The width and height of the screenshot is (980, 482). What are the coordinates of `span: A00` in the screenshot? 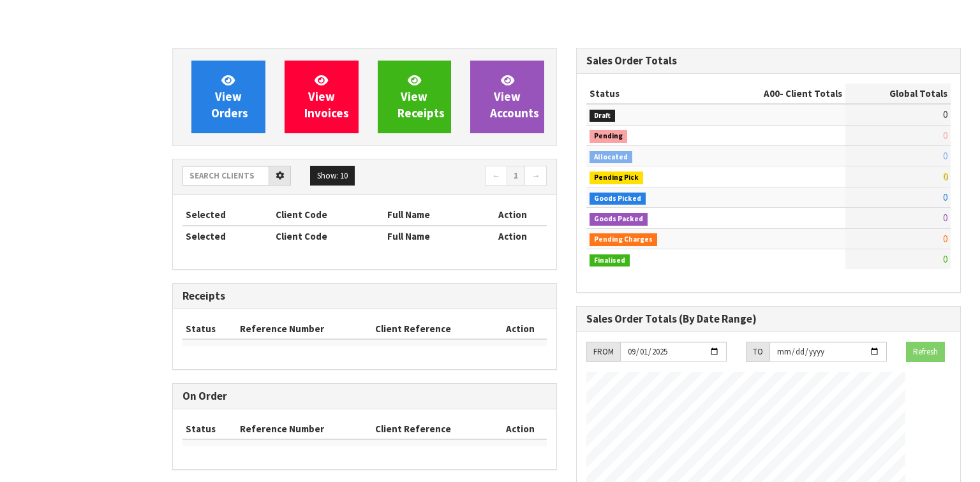 It's located at (771, 93).